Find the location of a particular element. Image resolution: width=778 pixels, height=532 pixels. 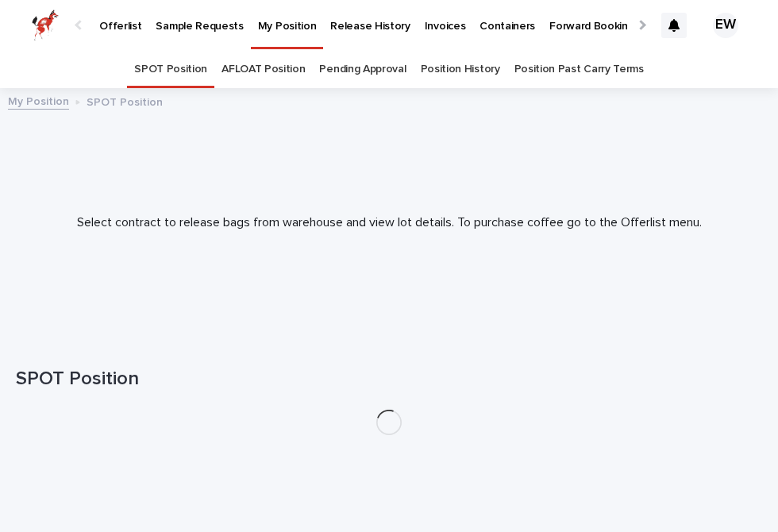

a: Pending Approval is located at coordinates (362, 69).